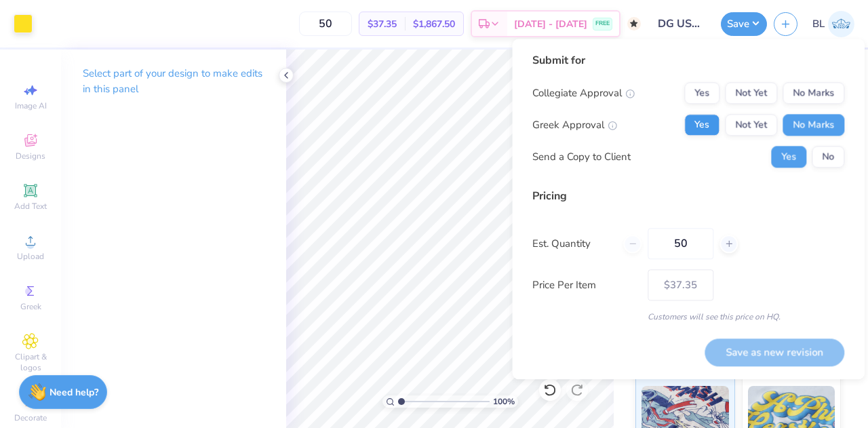  What do you see at coordinates (30, 106) in the screenshot?
I see `span: Image AI` at bounding box center [30, 106].